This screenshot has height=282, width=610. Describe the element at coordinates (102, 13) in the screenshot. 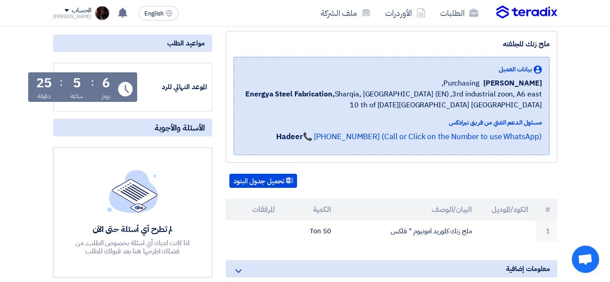

I see `img: m_1733906683921.jpg` at that location.